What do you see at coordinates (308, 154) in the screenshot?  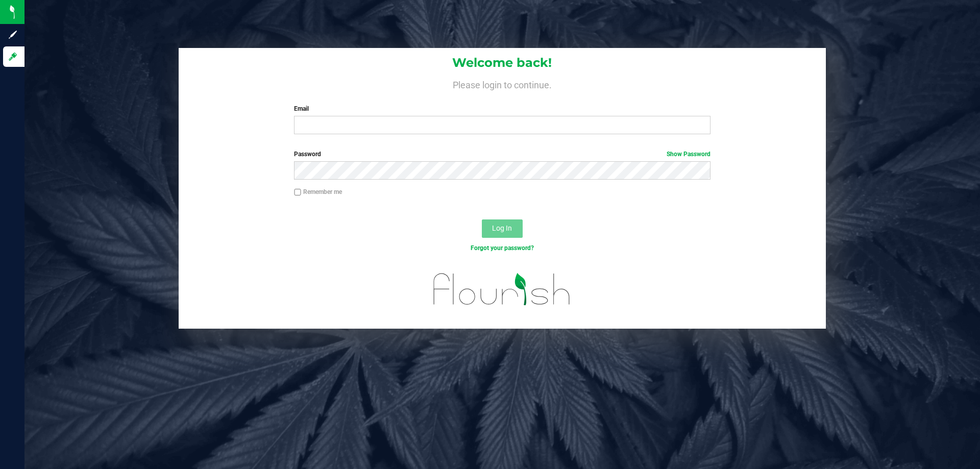 I see `span: Password` at bounding box center [308, 154].